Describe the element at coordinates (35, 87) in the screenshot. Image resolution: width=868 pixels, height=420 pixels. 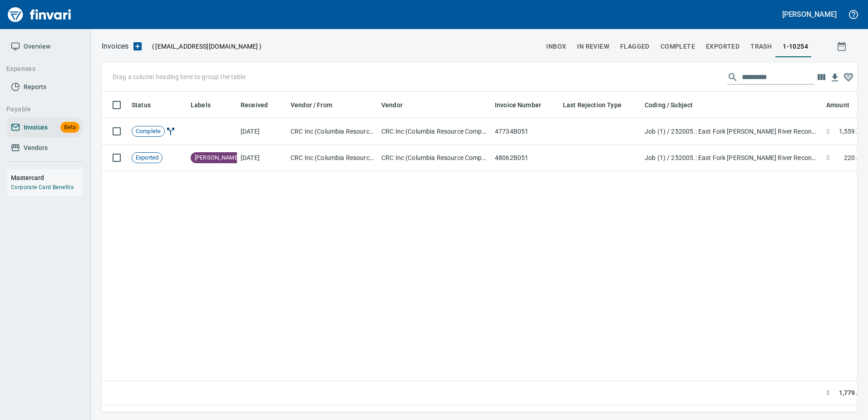
I see `span: Reports` at that location.